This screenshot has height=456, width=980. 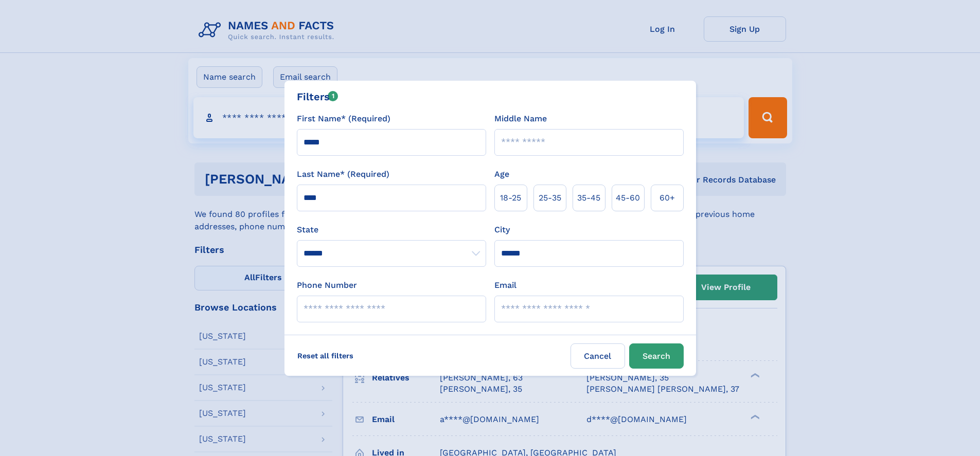 What do you see at coordinates (325, 356) in the screenshot?
I see `label: Reset all filters` at bounding box center [325, 356].